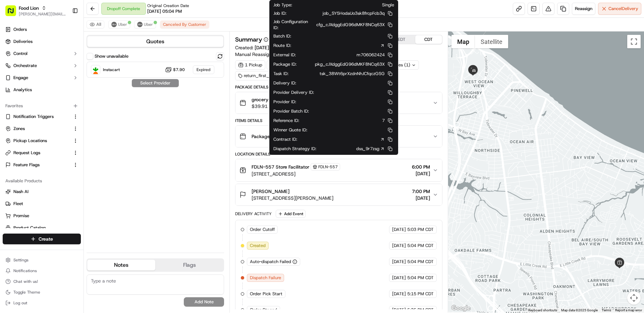 The image size is (644, 313). What do you see at coordinates (69, 46) in the screenshot?
I see `input: Got a question? Start typing here...` at bounding box center [69, 46].